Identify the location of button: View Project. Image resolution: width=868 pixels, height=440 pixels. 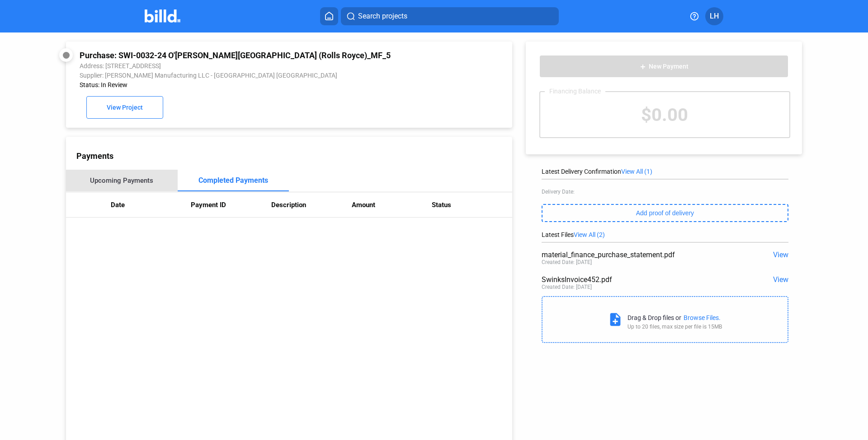
(125, 108).